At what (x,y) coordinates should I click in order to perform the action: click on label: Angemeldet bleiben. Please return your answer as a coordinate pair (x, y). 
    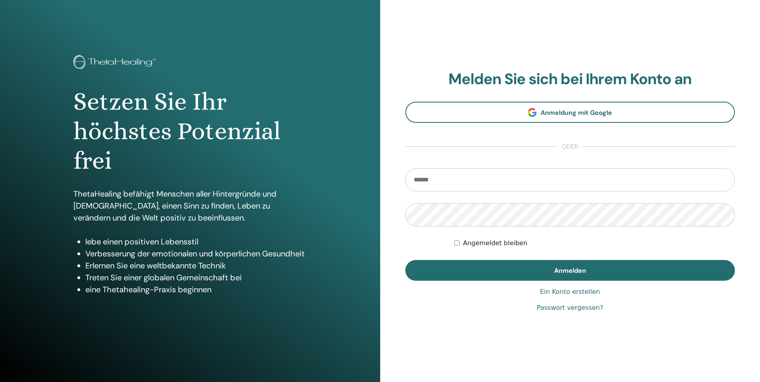
    Looking at the image, I should click on (495, 243).